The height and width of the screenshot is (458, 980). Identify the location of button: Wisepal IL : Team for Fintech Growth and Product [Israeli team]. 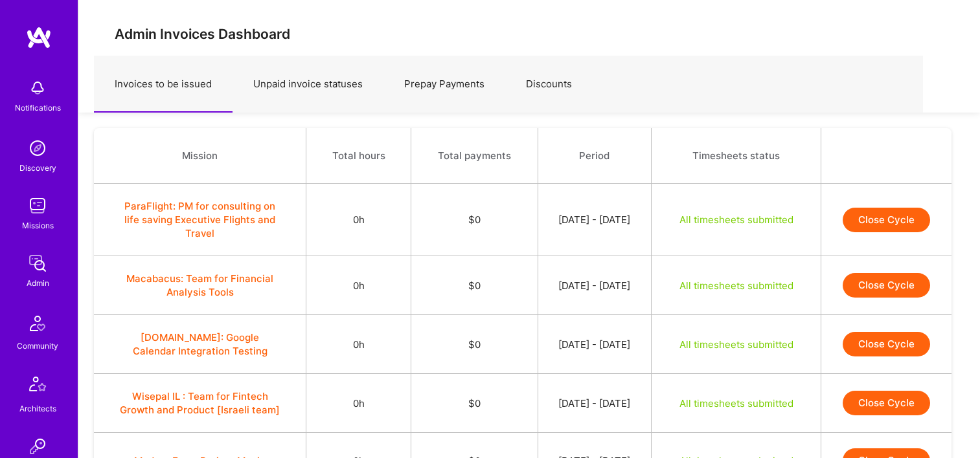
(200, 403).